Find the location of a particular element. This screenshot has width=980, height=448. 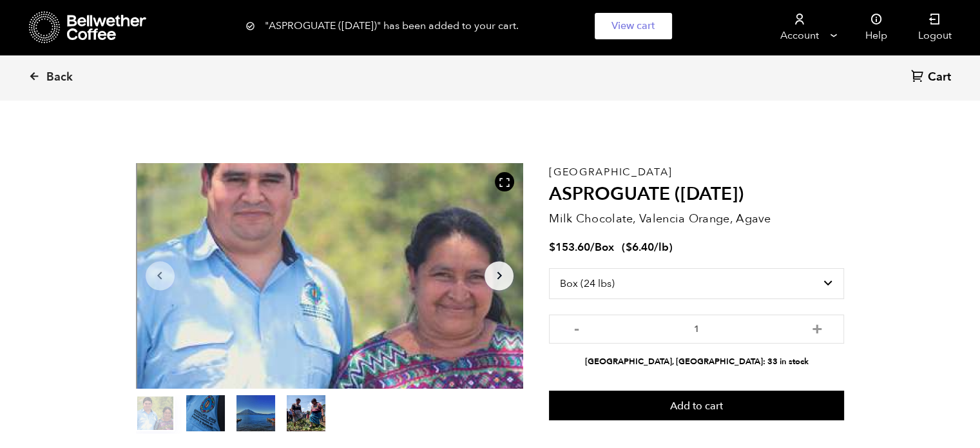

a: View cart is located at coordinates (633, 26).